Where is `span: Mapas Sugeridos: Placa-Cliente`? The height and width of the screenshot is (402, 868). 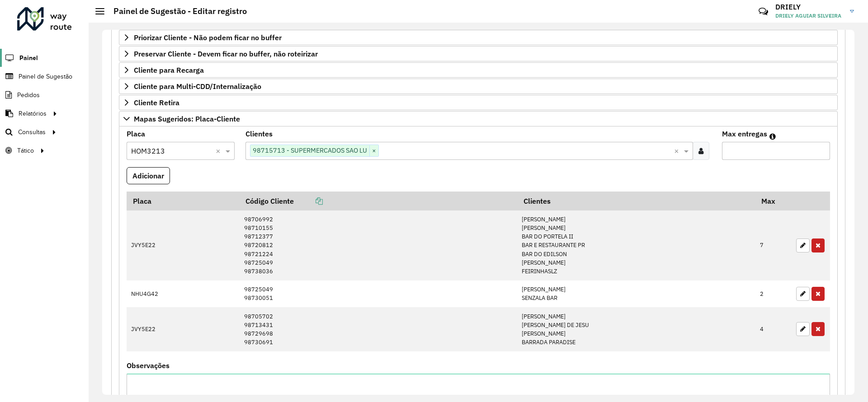 span: Mapas Sugeridos: Placa-Cliente is located at coordinates (187, 119).